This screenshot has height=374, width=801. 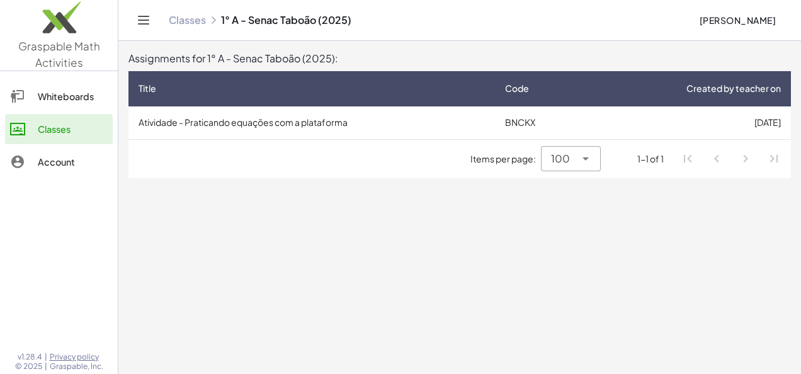 I want to click on td: Atividade - Praticando equações com a plataforma, so click(x=312, y=123).